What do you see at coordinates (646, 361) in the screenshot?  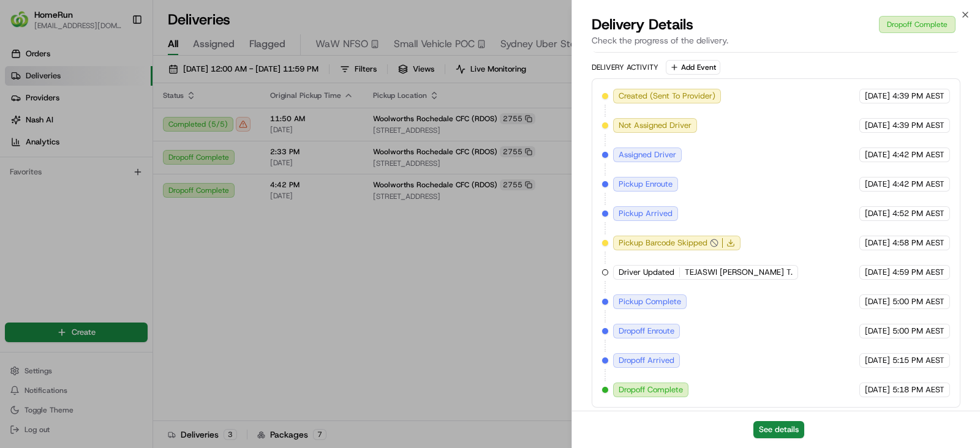 I see `span: Dropoff Arrived` at bounding box center [646, 361].